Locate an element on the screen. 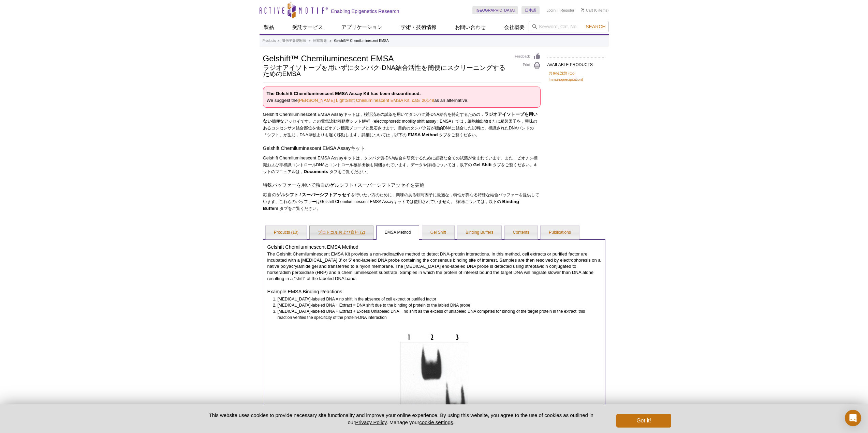  strong: Binding Buffers is located at coordinates (390, 205).